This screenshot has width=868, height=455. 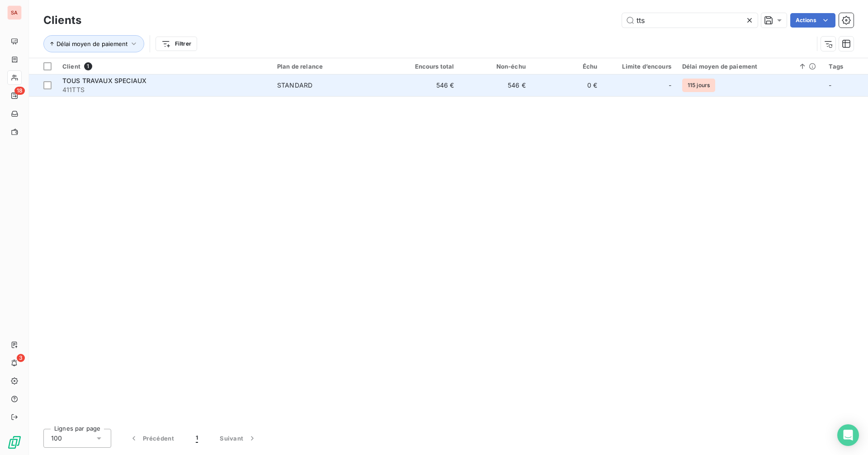 I want to click on span: 411TTS, so click(x=164, y=90).